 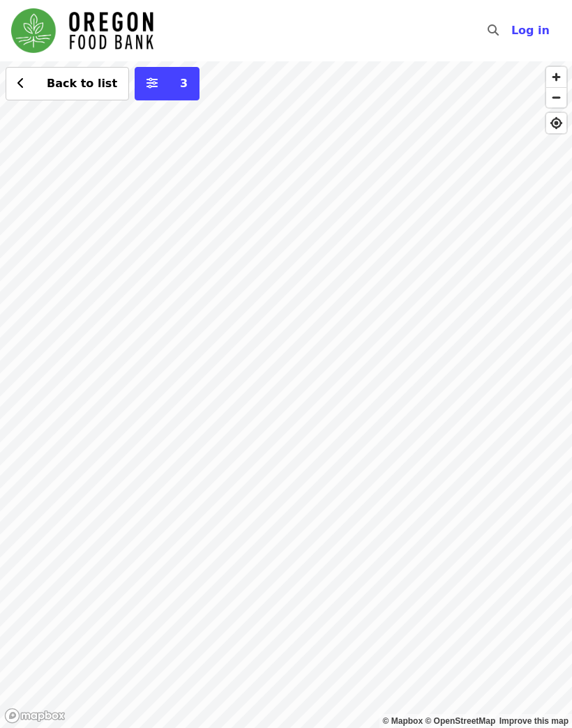 What do you see at coordinates (556, 77) in the screenshot?
I see `button: Zoom In` at bounding box center [556, 77].